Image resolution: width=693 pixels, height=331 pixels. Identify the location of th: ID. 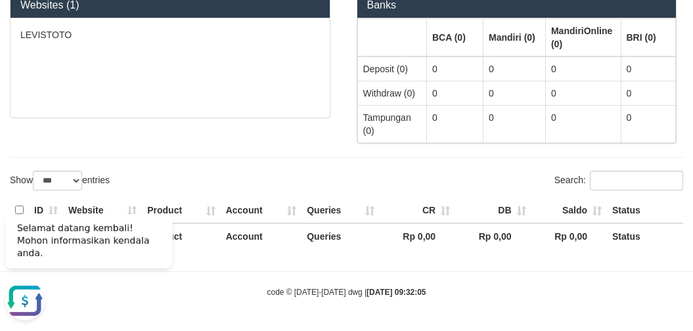
(46, 210).